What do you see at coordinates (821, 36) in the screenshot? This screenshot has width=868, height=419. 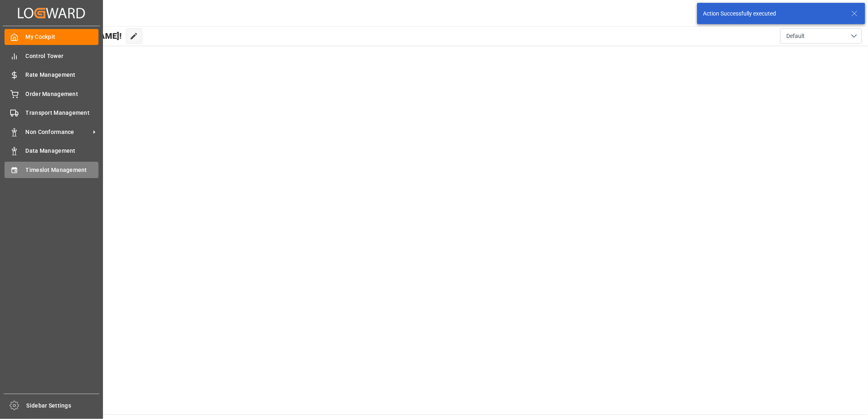 I see `button: open menu` at bounding box center [821, 36].